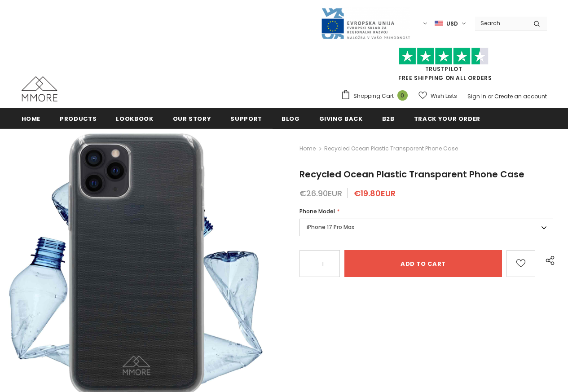  I want to click on a: Javni Razpis, so click(366, 23).